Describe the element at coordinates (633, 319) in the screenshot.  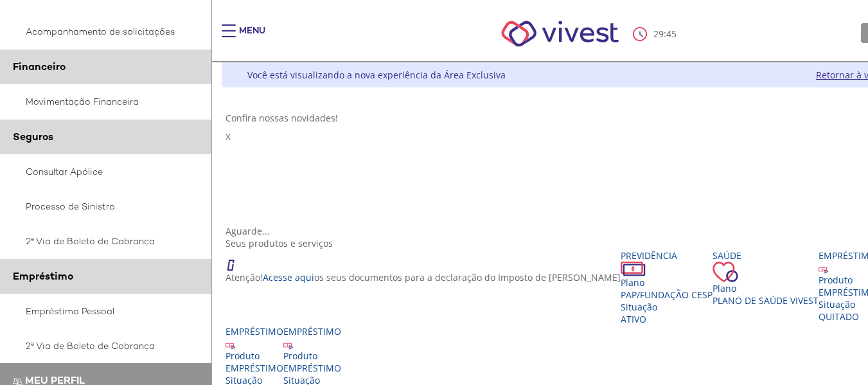
I see `span: Ativo` at that location.